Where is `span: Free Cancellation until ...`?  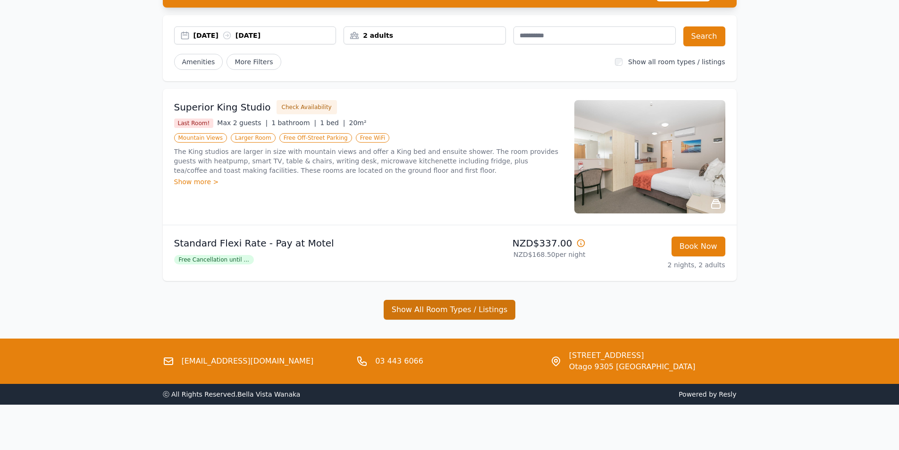
span: Free Cancellation until ... is located at coordinates (214, 259).